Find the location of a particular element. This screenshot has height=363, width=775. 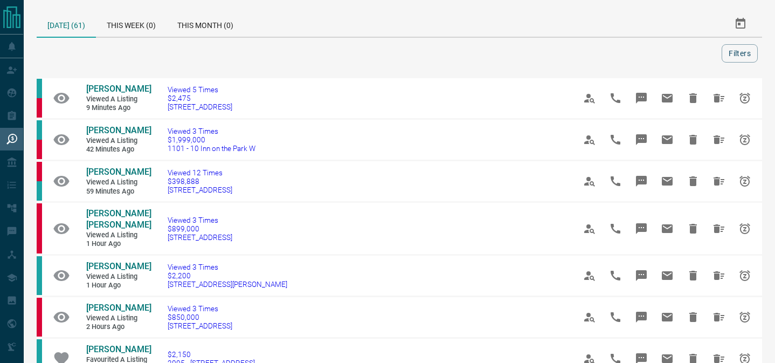

span: Hide All from Hanmoui Lee is located at coordinates (719, 98).